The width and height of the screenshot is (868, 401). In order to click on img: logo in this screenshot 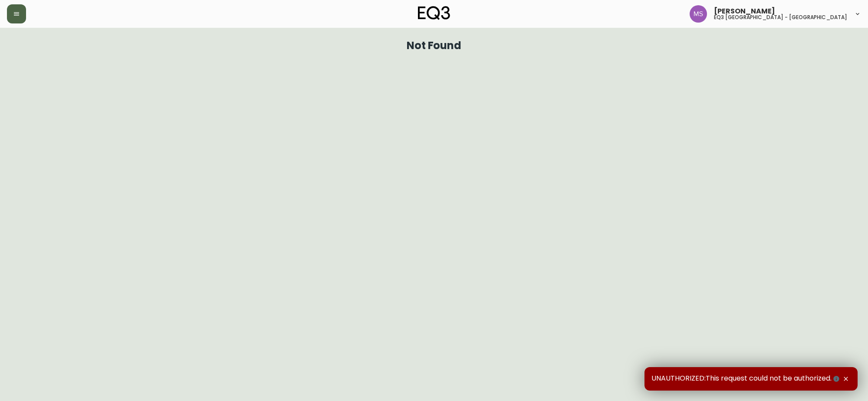, I will do `click(434, 13)`.